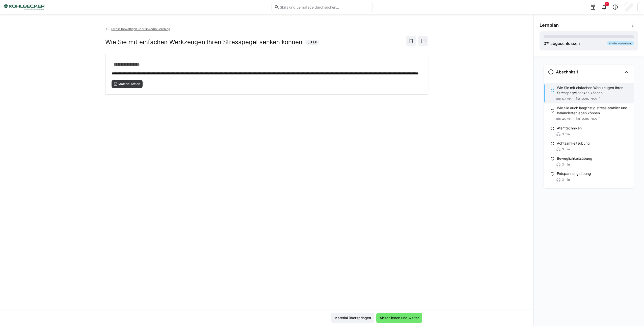  Describe the element at coordinates (129, 84) in the screenshot. I see `span: Material öffnen` at that location.